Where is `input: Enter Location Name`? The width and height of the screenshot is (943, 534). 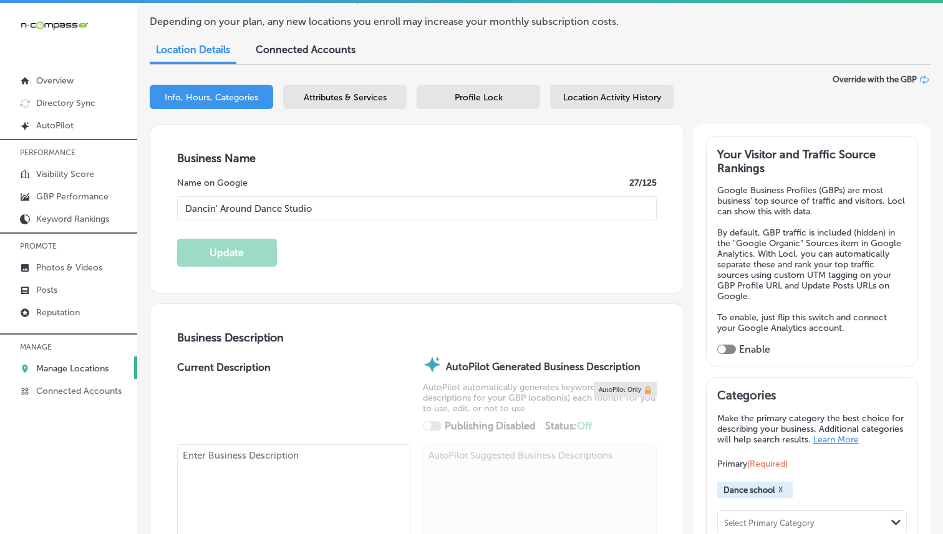
input: Enter Location Name is located at coordinates (417, 209).